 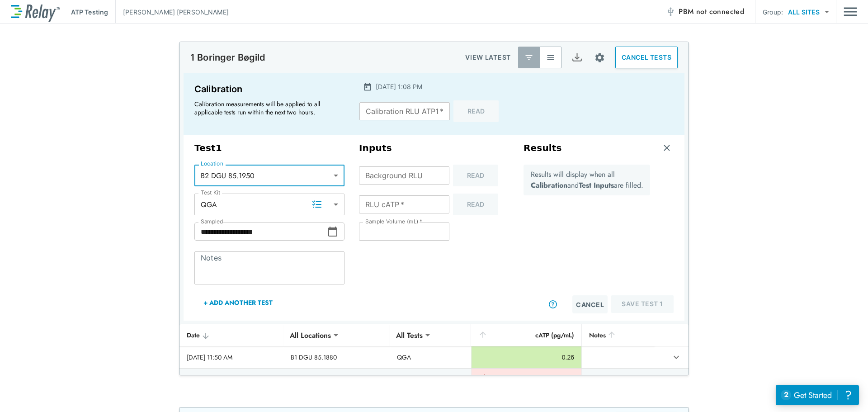 What do you see at coordinates (212, 222) in the screenshot?
I see `label: Sampled` at bounding box center [212, 222].